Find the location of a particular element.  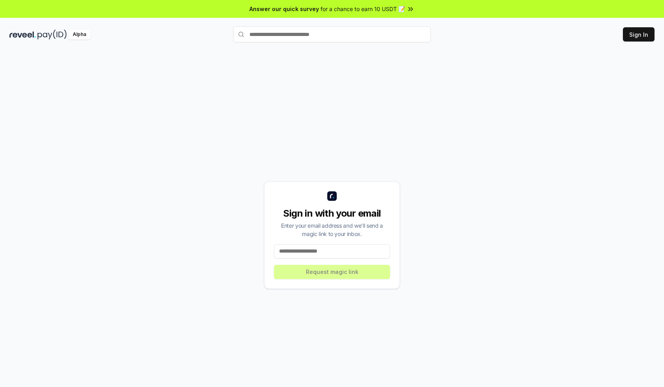

div: Enter your email address and we’ll send a magic link to your inbox. is located at coordinates (332, 230).